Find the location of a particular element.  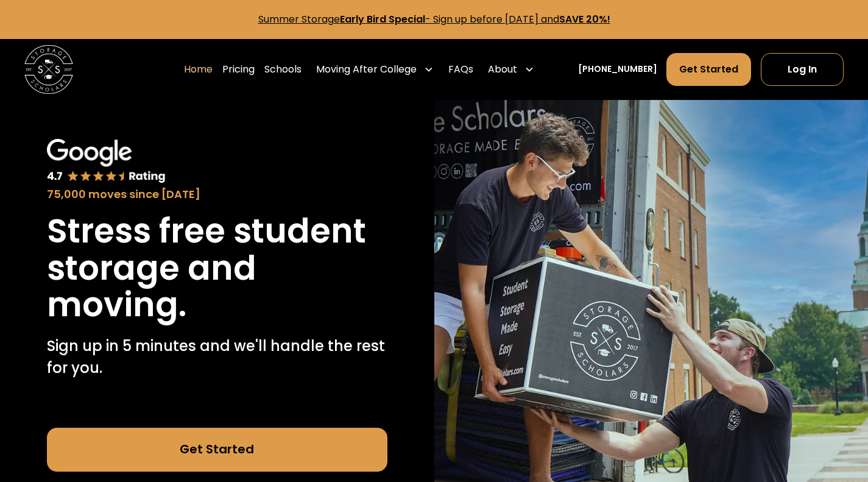

a: FAQs is located at coordinates (461, 69).